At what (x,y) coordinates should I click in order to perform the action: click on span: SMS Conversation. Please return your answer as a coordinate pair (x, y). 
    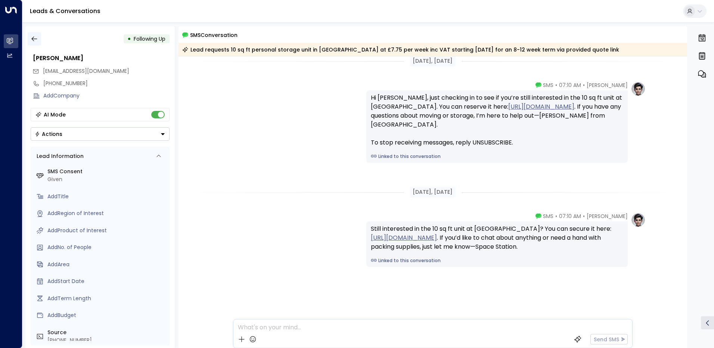
    Looking at the image, I should click on (214, 35).